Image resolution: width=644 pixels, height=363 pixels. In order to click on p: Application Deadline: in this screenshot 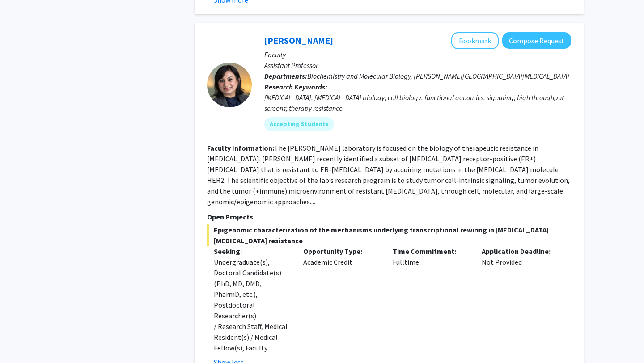, I will do `click(519, 251)`.